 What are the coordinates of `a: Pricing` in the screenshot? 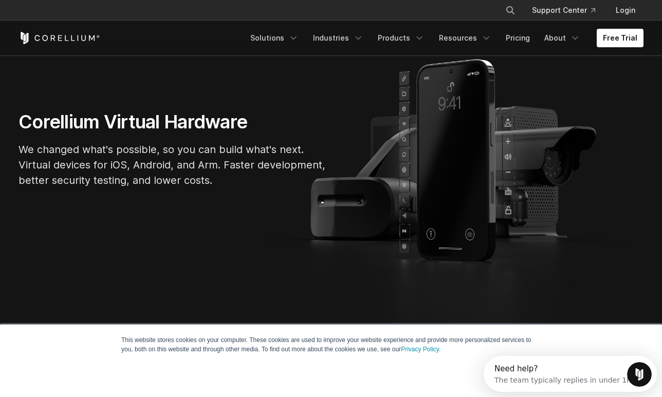 It's located at (518, 38).